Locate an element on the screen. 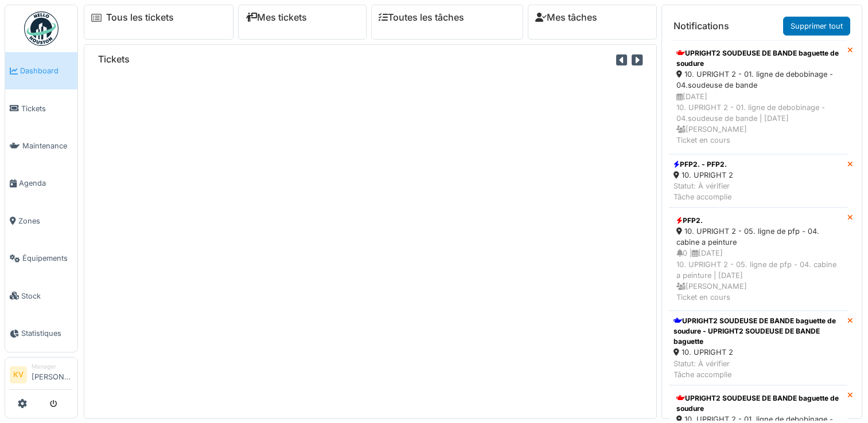 Image resolution: width=868 pixels, height=423 pixels. a: Zones is located at coordinates (41, 221).